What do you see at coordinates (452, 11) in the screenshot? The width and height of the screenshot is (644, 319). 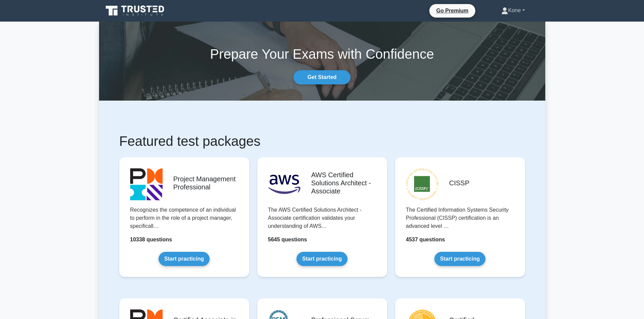 I see `a: Go Premium` at bounding box center [452, 11].